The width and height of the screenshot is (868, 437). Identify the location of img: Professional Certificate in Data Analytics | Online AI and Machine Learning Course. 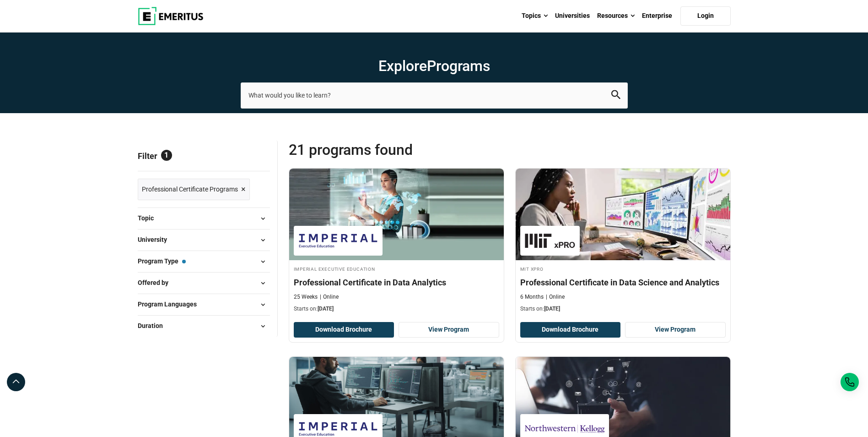
(396, 215).